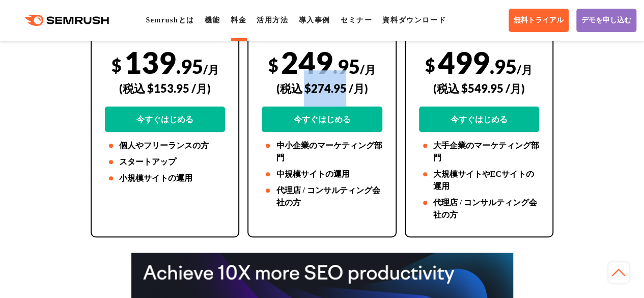 This screenshot has height=298, width=644. Describe the element at coordinates (606, 20) in the screenshot. I see `span: デモを申し込む` at that location.